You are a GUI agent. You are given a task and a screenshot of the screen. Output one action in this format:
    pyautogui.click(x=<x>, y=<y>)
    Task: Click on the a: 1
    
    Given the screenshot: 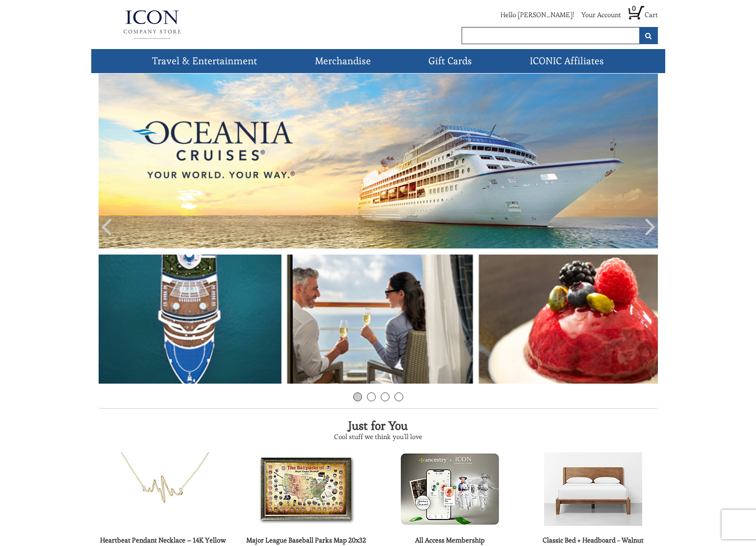 What is the action you would take?
    pyautogui.click(x=358, y=397)
    